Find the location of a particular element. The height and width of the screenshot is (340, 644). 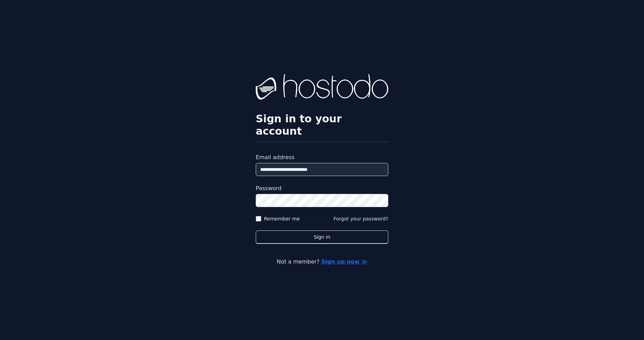

a: Sign up now ≫ is located at coordinates (344, 262).